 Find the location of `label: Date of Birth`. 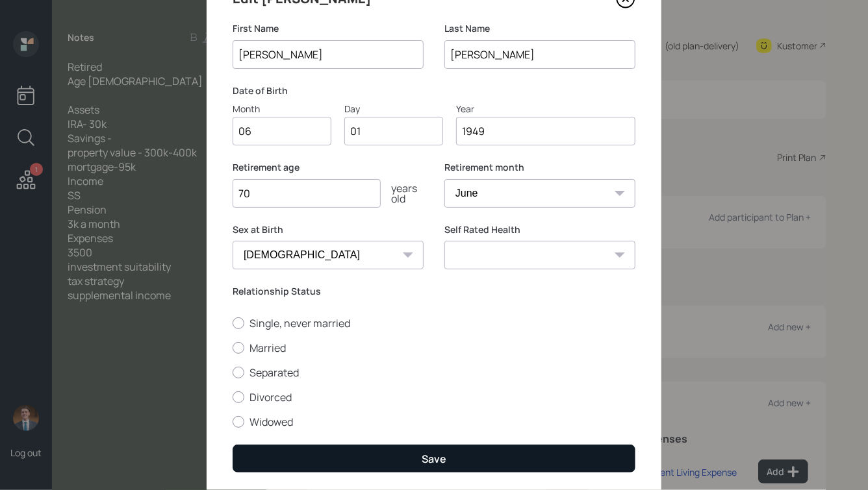

label: Date of Birth is located at coordinates (434, 91).